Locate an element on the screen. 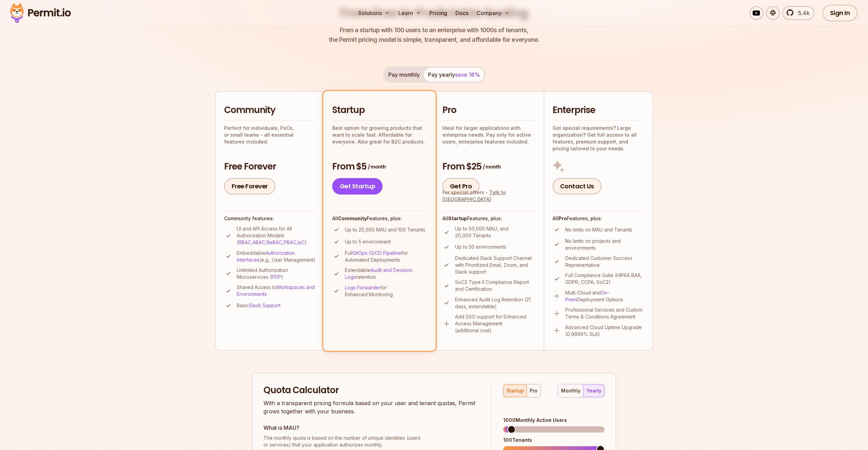  span: From a startup with 100 users to an enterprise with 1000s of tenants, is located at coordinates (434, 30).